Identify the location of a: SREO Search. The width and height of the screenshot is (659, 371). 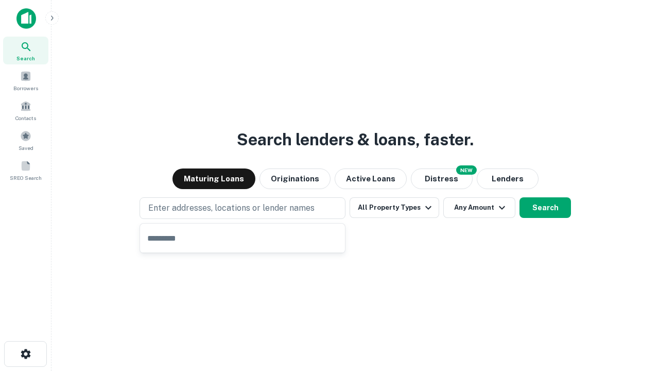
(26, 170).